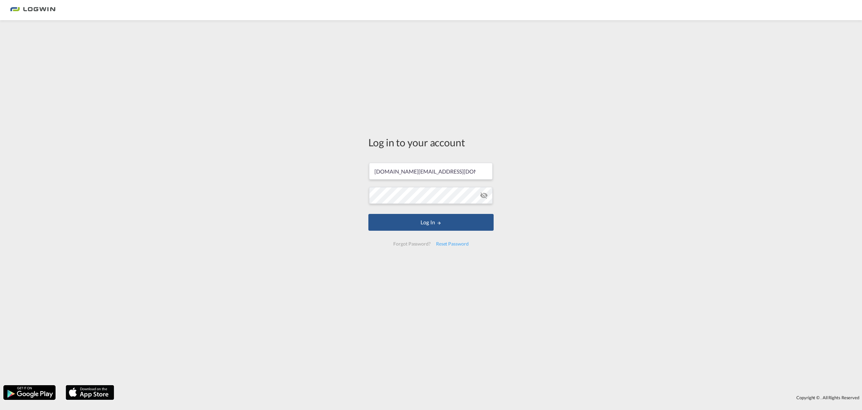  What do you see at coordinates (431, 171) in the screenshot?
I see `input: Enter email/phone number` at bounding box center [431, 171].